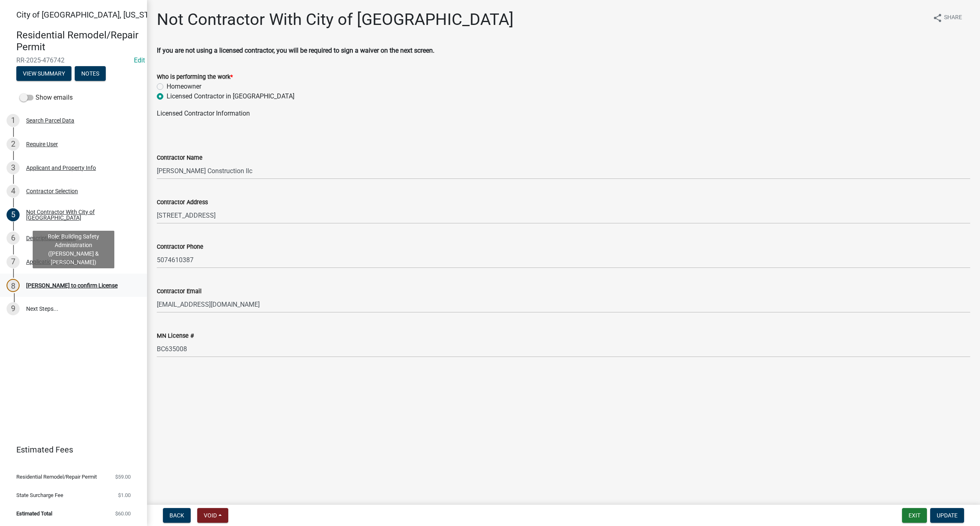  What do you see at coordinates (180, 247) in the screenshot?
I see `label: Contractor Phone` at bounding box center [180, 247].